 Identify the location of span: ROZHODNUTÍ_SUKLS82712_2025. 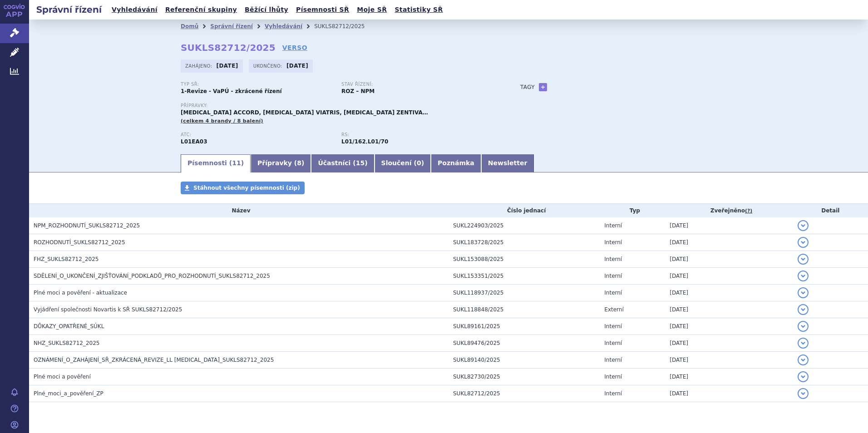
(79, 242).